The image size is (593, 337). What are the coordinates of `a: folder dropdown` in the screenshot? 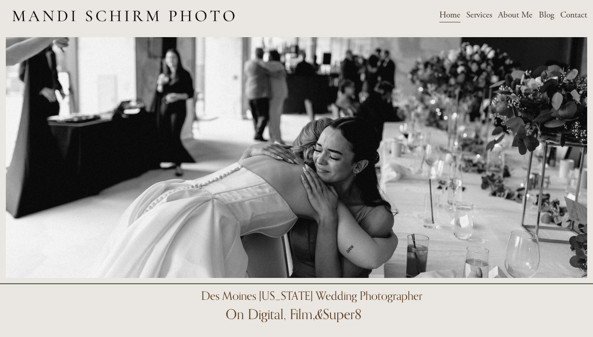 It's located at (479, 16).